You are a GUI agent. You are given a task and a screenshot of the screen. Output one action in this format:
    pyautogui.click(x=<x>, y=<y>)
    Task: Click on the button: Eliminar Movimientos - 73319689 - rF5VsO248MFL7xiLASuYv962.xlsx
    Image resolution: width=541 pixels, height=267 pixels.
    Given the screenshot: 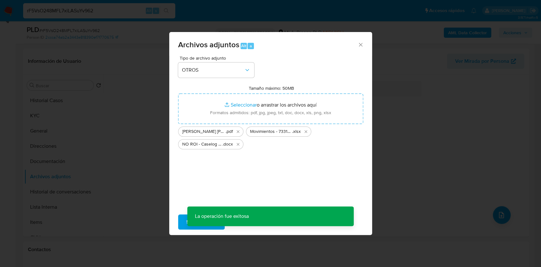 What is the action you would take?
    pyautogui.click(x=306, y=132)
    